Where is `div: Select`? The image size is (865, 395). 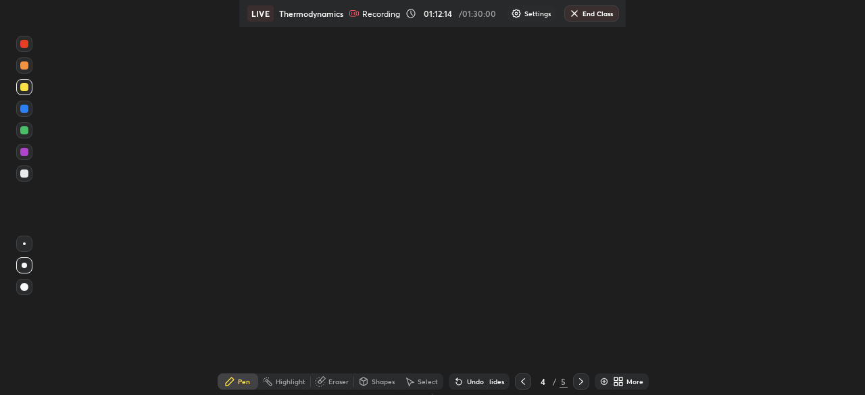
div: Select is located at coordinates (428, 382).